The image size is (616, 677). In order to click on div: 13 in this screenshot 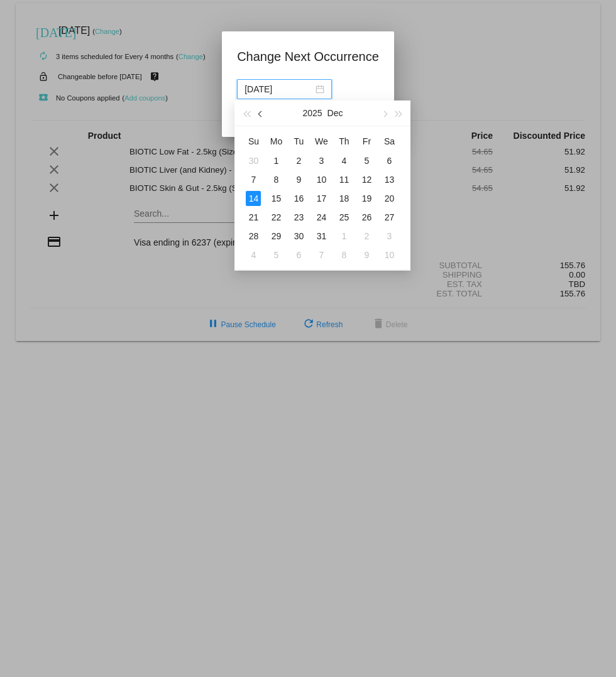, I will do `click(389, 180)`.